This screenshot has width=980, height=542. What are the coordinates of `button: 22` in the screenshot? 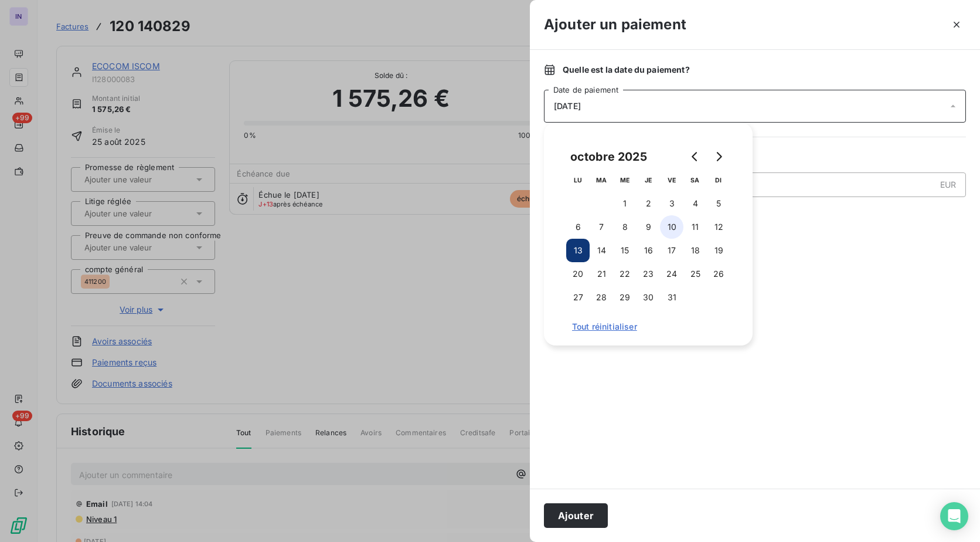 It's located at (625, 274).